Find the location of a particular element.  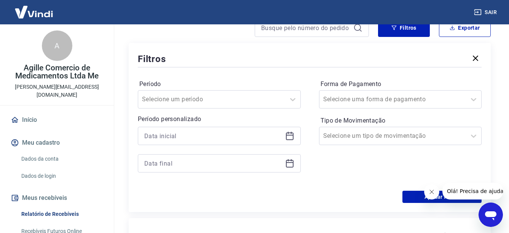

p: Agille Comercio de Medicamentos Ltda Me is located at coordinates (57, 72).